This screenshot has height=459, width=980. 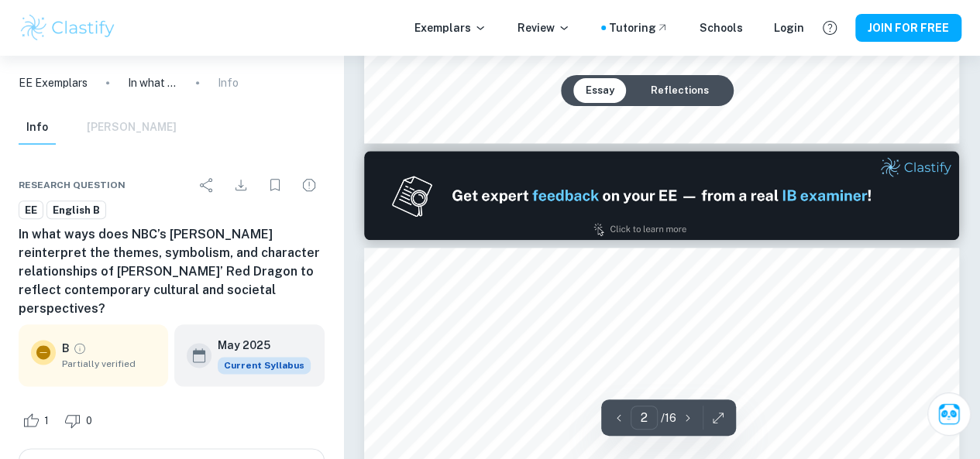 I want to click on button: JOIN FOR FREE, so click(x=908, y=28).